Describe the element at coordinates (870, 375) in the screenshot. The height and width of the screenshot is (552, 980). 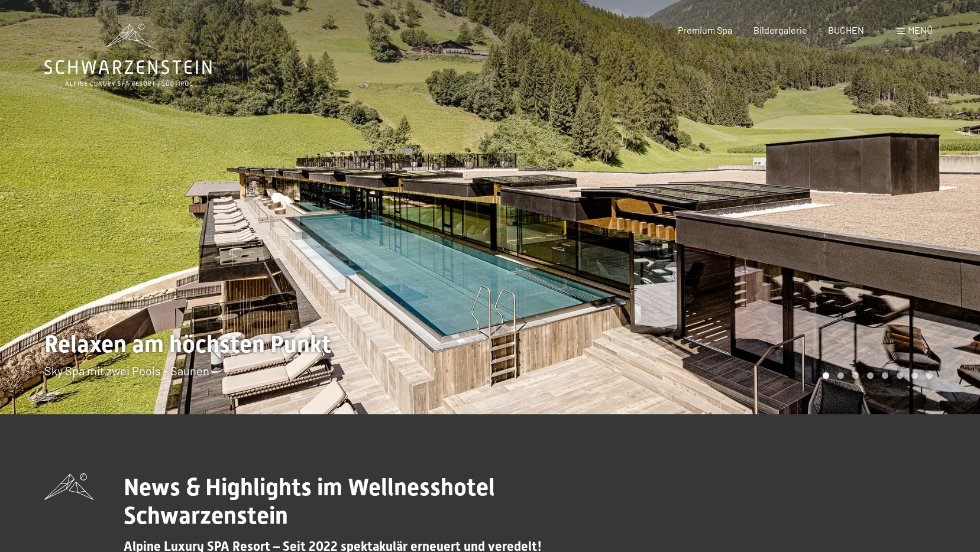
I see `div: Carousel Page 4` at that location.